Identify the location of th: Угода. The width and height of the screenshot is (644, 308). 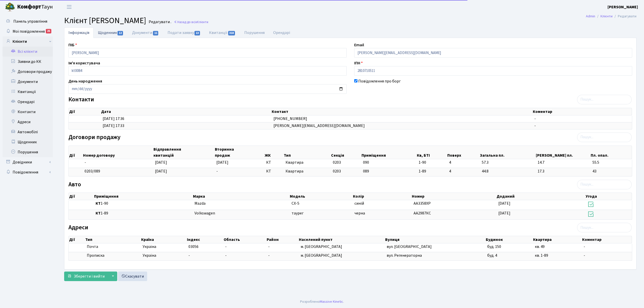
(608, 196).